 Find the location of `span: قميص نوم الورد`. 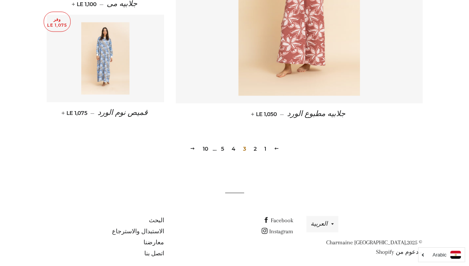

span: قميص نوم الورد is located at coordinates (123, 113).